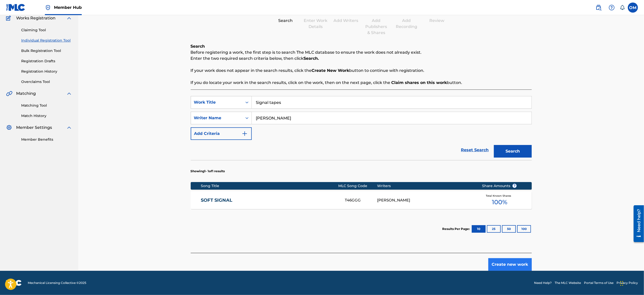 The height and width of the screenshot is (295, 644). Describe the element at coordinates (622, 283) in the screenshot. I see `div: Drag` at that location.